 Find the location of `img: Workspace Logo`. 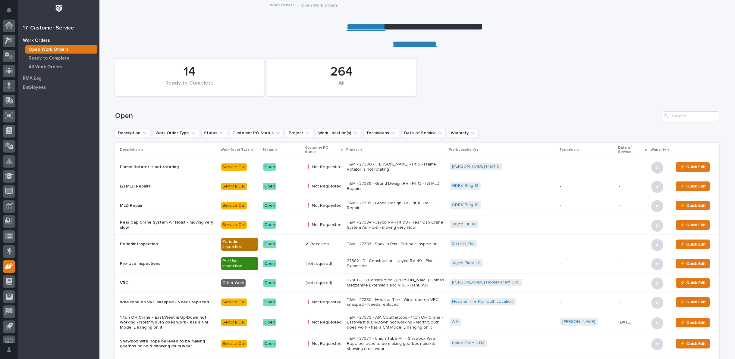

img: Workspace Logo is located at coordinates (59, 8).